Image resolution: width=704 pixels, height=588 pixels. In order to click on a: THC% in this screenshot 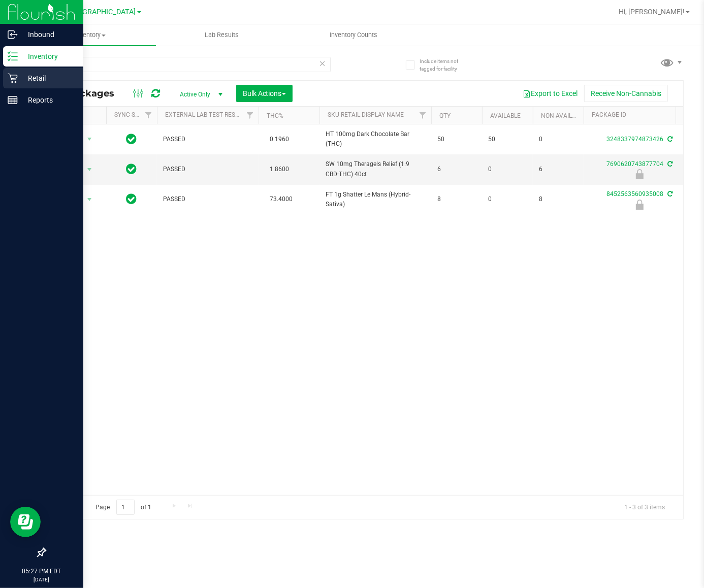, I will do `click(275, 116)`.